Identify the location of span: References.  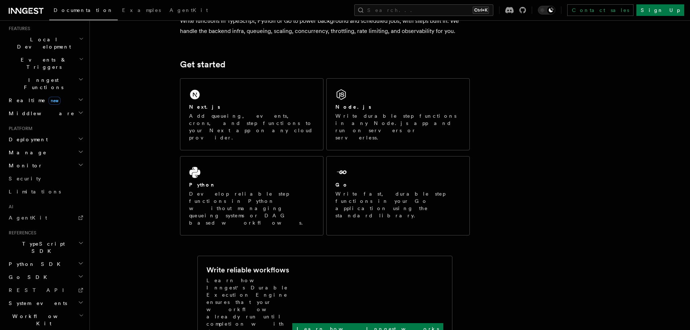
(21, 233).